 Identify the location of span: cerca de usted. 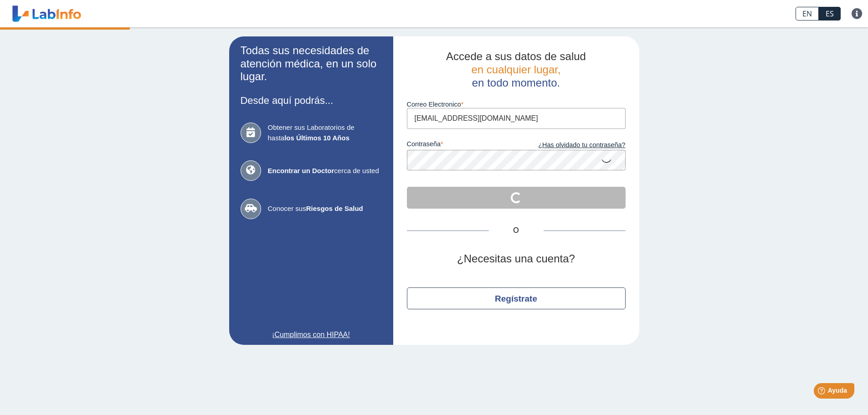
(325, 171).